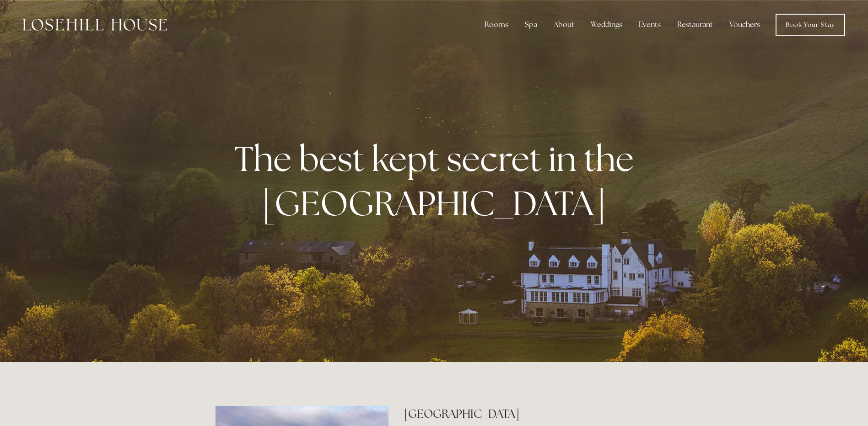  Describe the element at coordinates (650, 25) in the screenshot. I see `div: Events` at that location.